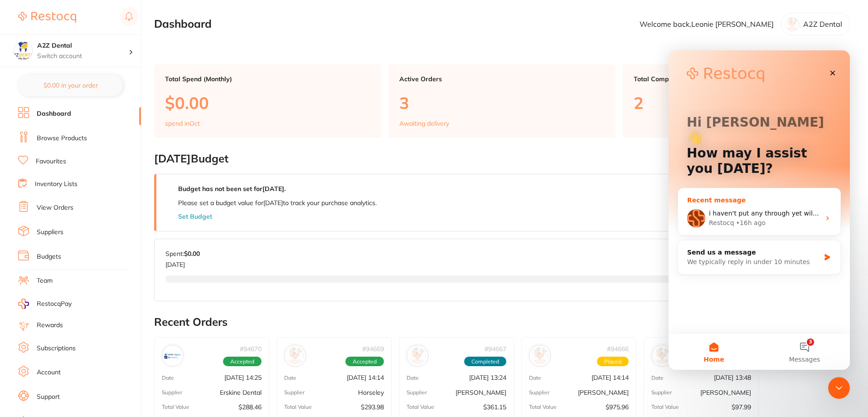  Describe the element at coordinates (372, 407) in the screenshot. I see `p: $293.98` at that location.